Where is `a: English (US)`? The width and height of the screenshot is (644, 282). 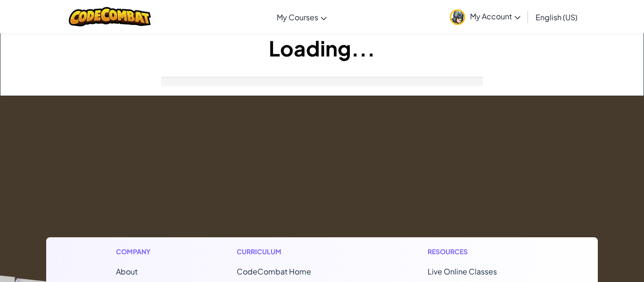 a: English (US) is located at coordinates (556, 17).